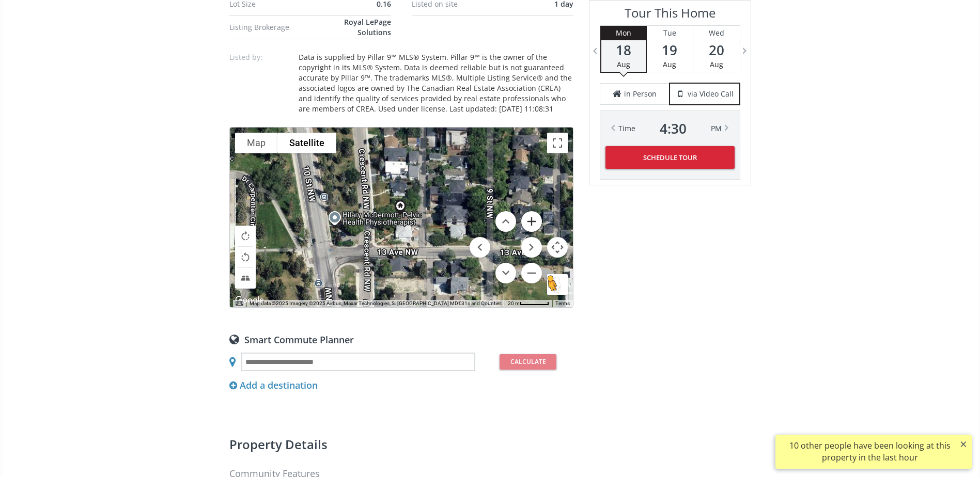  Describe the element at coordinates (529, 304) in the screenshot. I see `button: Map Scale: 20 m per 53 pixels` at that location.